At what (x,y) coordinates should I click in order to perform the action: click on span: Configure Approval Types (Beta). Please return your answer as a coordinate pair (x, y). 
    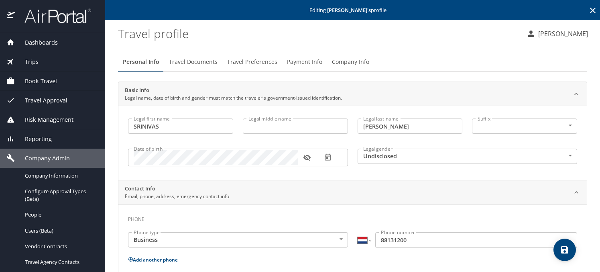
    Looking at the image, I should click on (60, 195).